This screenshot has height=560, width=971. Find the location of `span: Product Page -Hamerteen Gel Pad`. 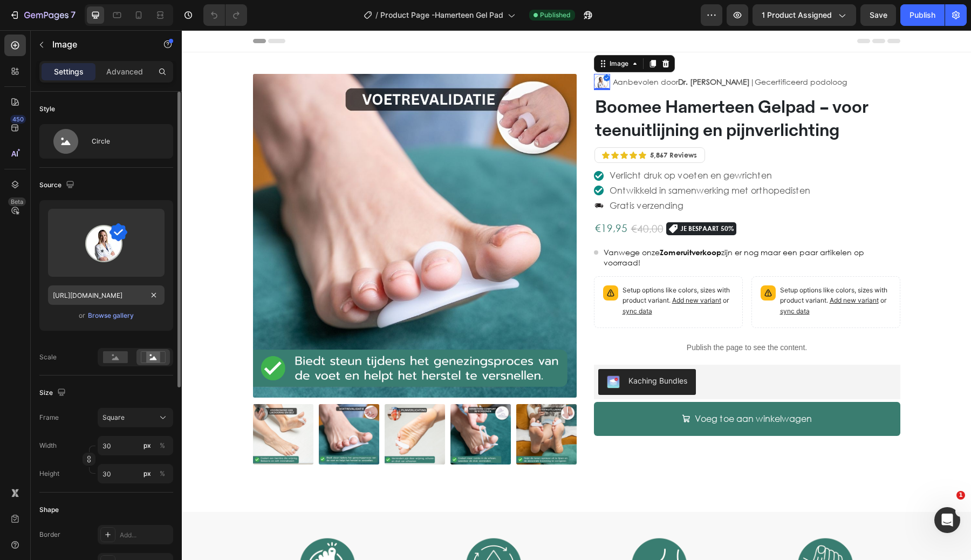

span: Product Page -Hamerteen Gel Pad is located at coordinates (442, 15).